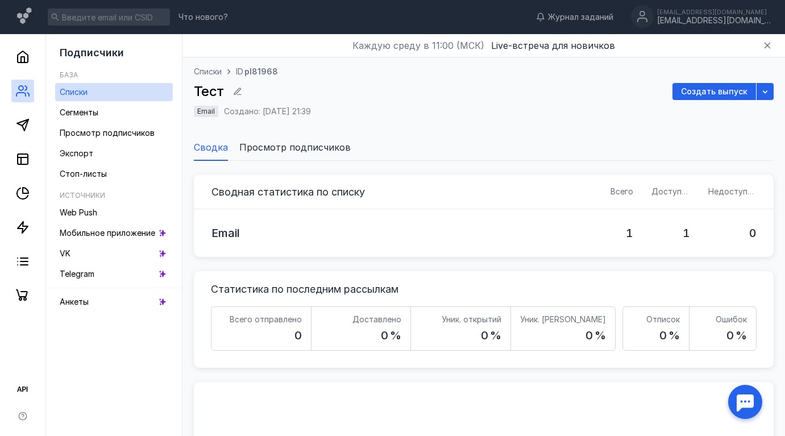 The image size is (785, 436). Describe the element at coordinates (305, 289) in the screenshot. I see `span: Статистика по последним рассылкам` at that location.